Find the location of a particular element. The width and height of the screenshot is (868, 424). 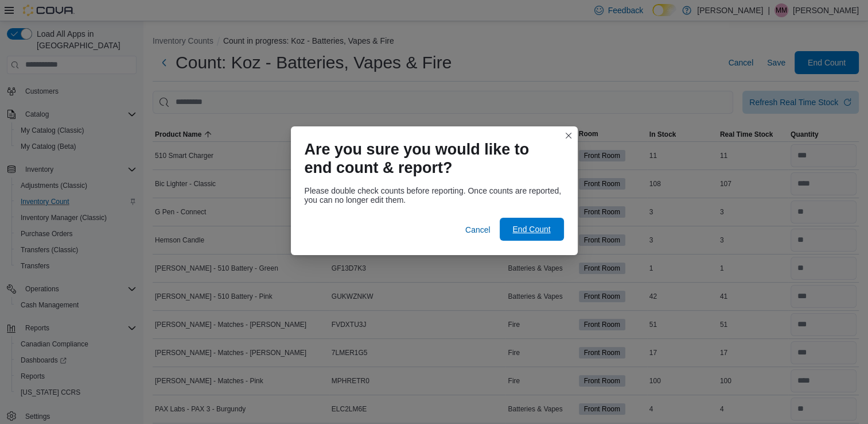

button: End Count is located at coordinates (532, 229).